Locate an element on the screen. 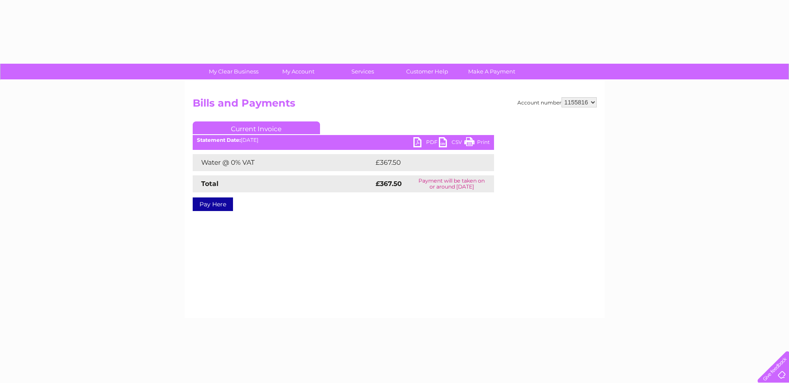  td: £367.50 is located at coordinates (426, 163).